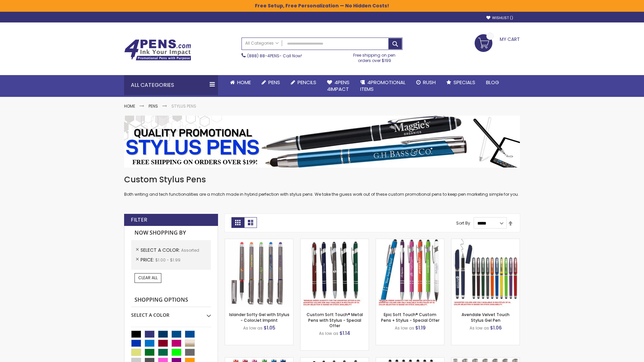 The width and height of the screenshot is (644, 362). I want to click on a: Specials, so click(461, 83).